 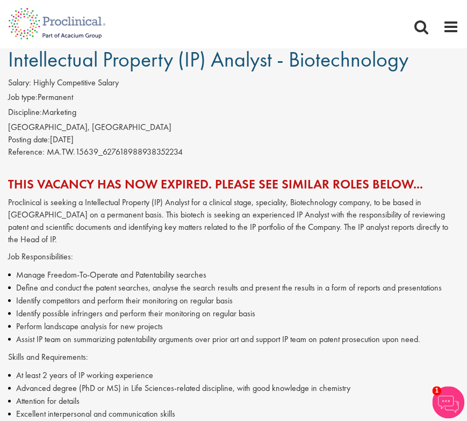 I want to click on li: Permanent, so click(x=233, y=99).